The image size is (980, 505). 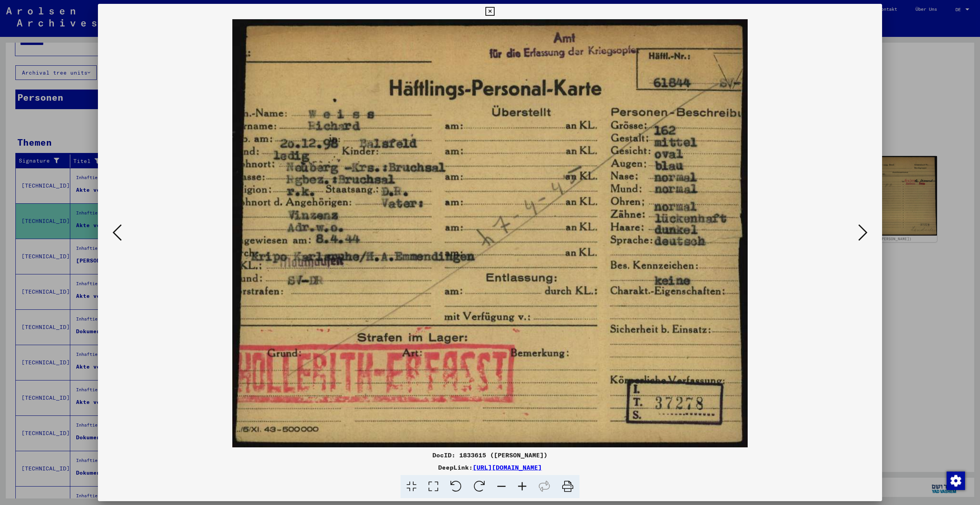 What do you see at coordinates (956, 481) in the screenshot?
I see `img: Zustimmung ändern` at bounding box center [956, 481].